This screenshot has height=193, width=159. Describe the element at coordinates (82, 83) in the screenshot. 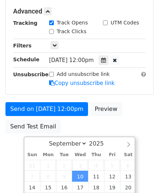

I see `a: Copy unsubscribe link` at that location.